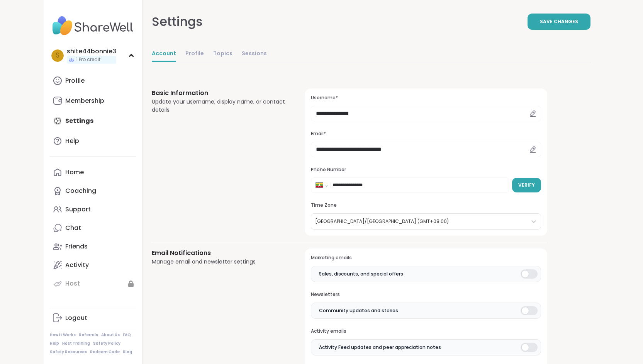 The image size is (643, 364). I want to click on div: Logout, so click(76, 318).